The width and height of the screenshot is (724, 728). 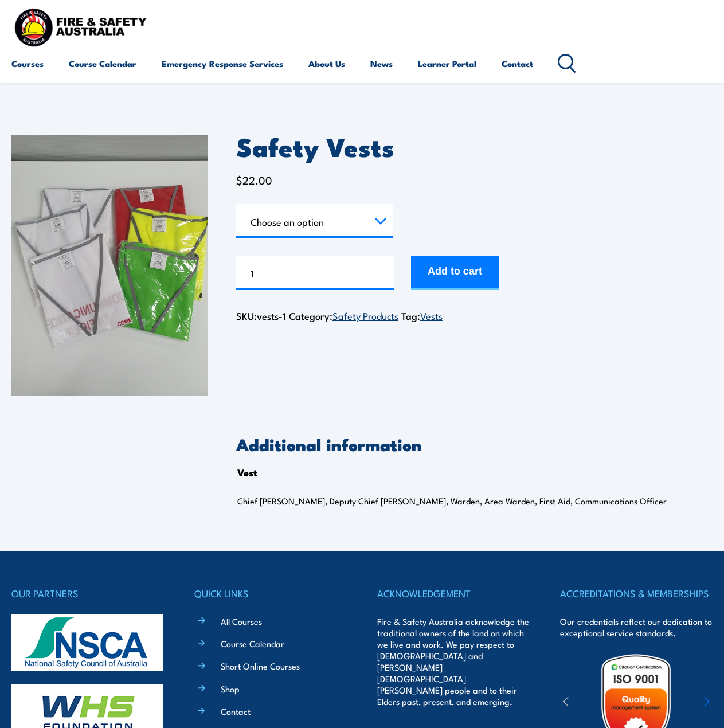 I want to click on span: SKU:, so click(x=261, y=315).